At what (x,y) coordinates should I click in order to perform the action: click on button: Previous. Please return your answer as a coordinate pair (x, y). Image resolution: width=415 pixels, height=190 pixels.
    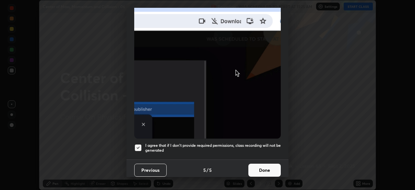
    Looking at the image, I should click on (150, 170).